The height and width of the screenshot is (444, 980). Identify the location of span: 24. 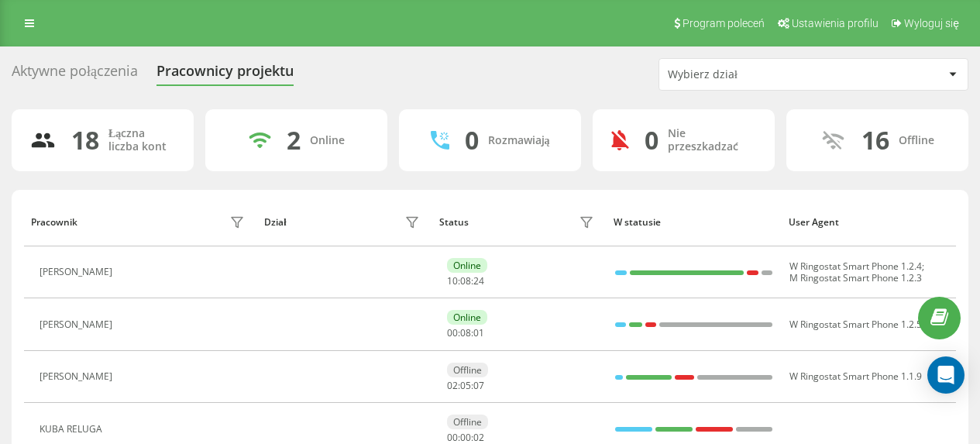
(479, 280).